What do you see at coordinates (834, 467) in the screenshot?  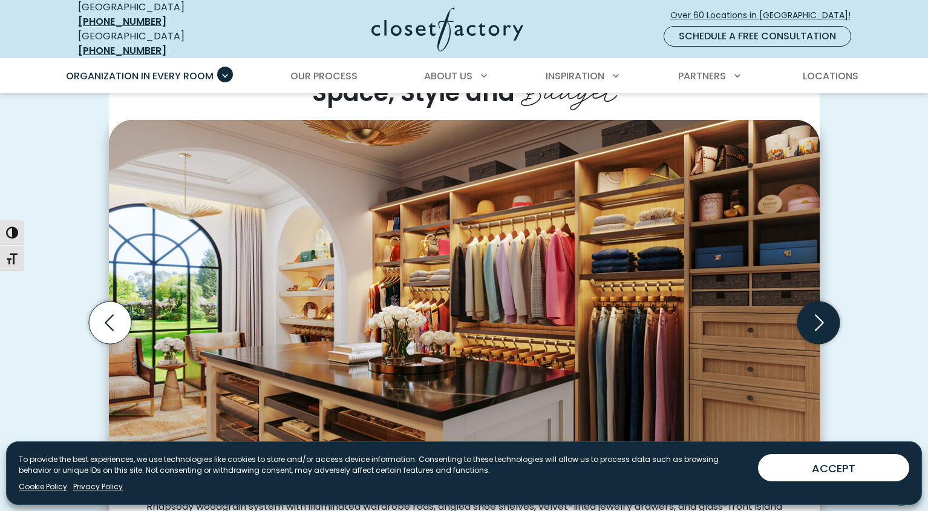 I see `button: ACCEPT` at bounding box center [834, 467].